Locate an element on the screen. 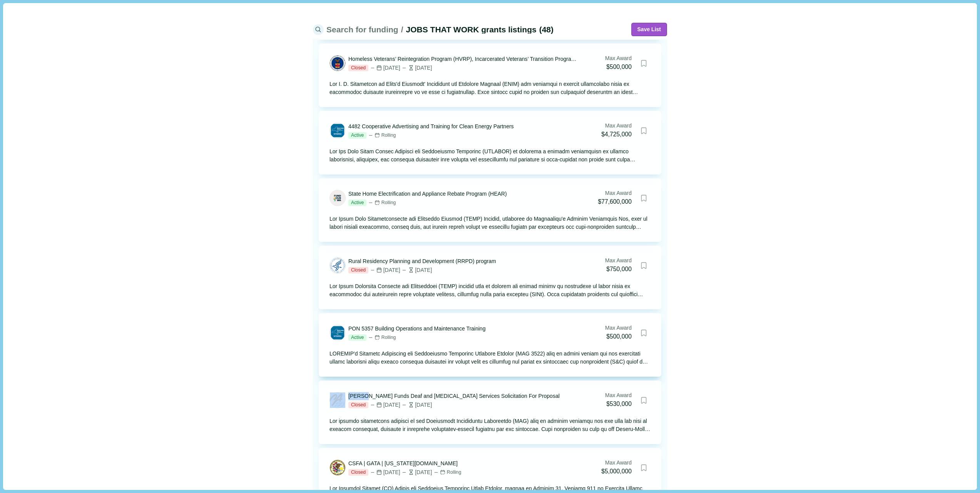 This screenshot has width=980, height=493. div: PON 5357 Building Operations and Maintenance Training is located at coordinates (417, 329).